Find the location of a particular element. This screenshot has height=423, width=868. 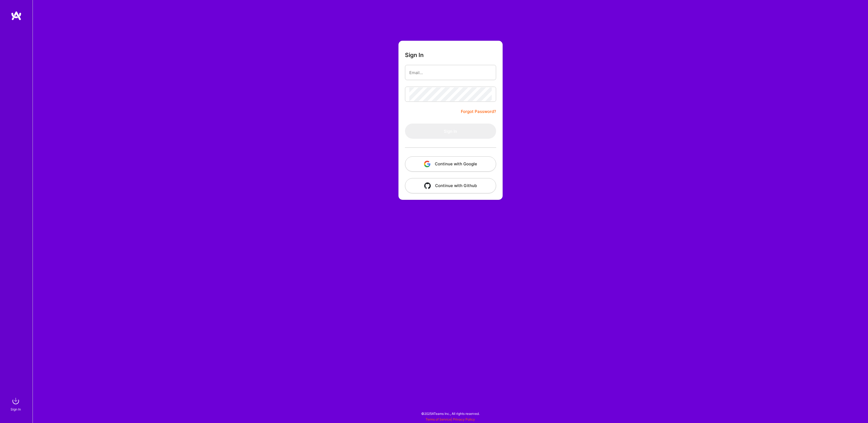

div: Sign In is located at coordinates (16, 409).